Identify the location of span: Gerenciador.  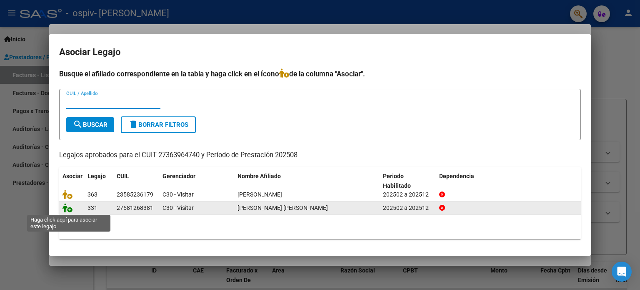
(179, 176).